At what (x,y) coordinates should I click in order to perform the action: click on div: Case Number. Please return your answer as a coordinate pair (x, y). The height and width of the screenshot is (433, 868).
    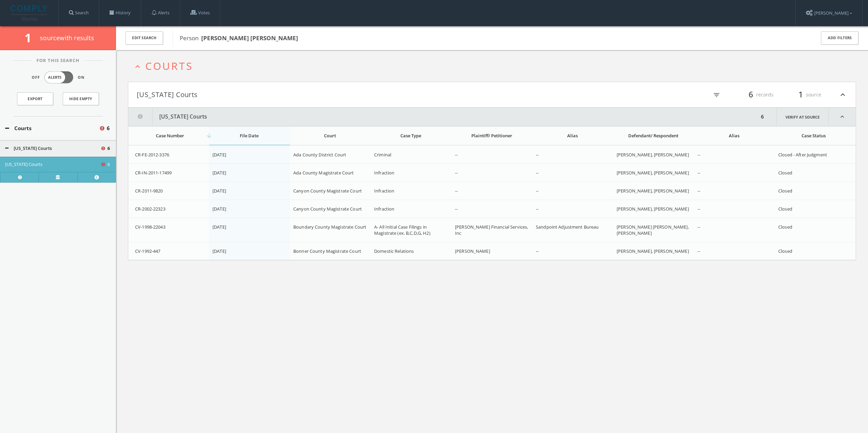
    Looking at the image, I should click on (170, 136).